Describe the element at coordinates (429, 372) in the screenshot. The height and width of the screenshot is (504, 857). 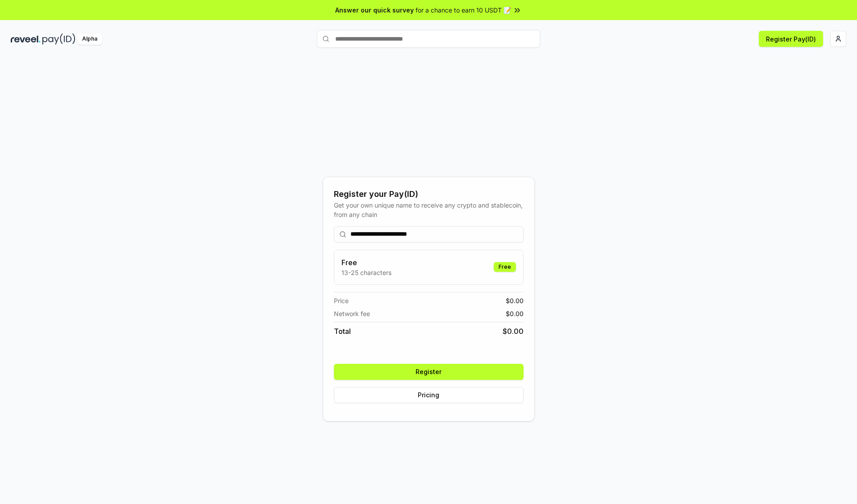
I see `button: Register` at that location.